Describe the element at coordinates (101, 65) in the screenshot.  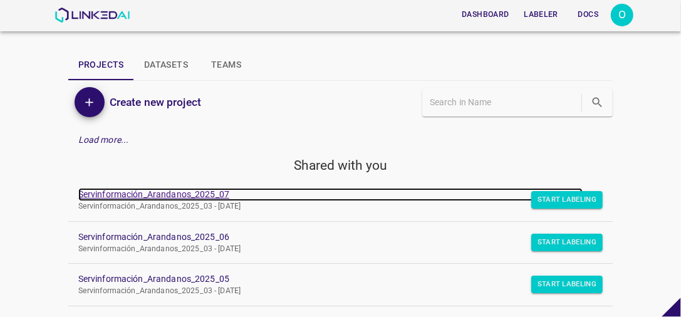
I see `button: Projects` at that location.